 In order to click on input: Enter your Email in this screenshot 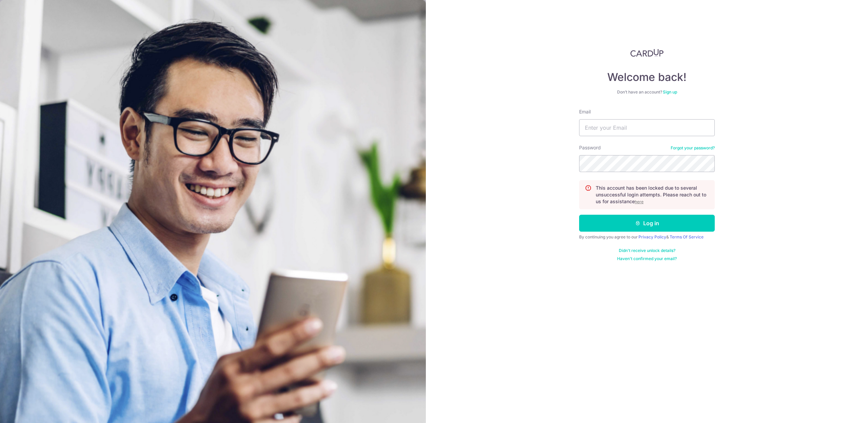, I will do `click(647, 128)`.